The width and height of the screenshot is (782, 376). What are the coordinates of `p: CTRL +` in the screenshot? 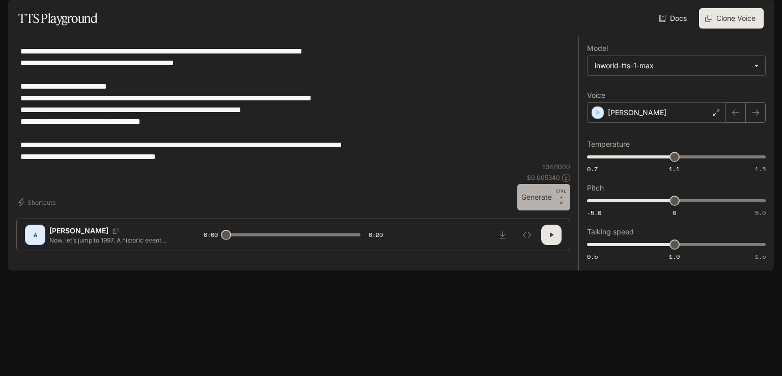 It's located at (561, 194).